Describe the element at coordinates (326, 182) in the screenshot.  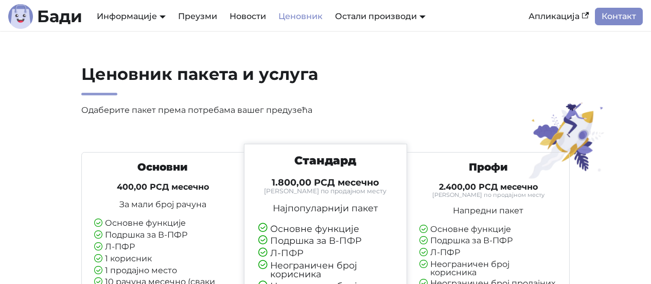
I see `h4: 1.800,00 РСД месечно` at that location.